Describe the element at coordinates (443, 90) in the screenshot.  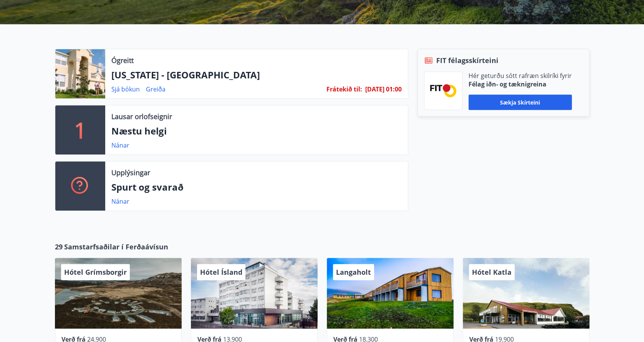
I see `img: FPQVkF9lTnNbbaRSFyT17YYeljoOGk5m51IhT0bO.png` at that location.